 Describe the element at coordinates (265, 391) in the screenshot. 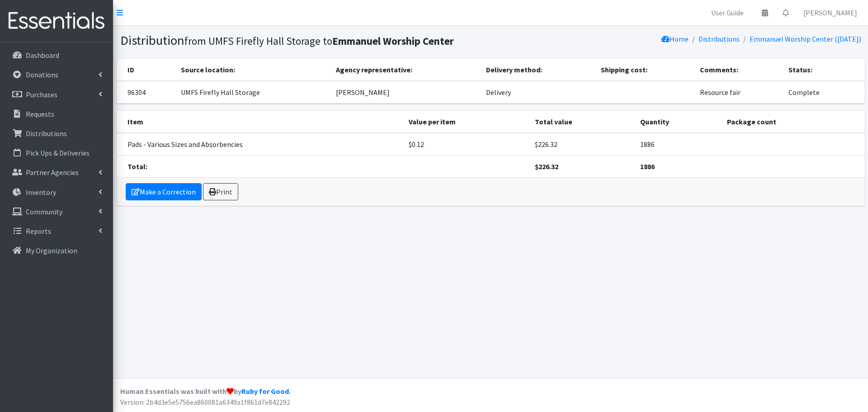

I see `a: Ruby for Good` at that location.